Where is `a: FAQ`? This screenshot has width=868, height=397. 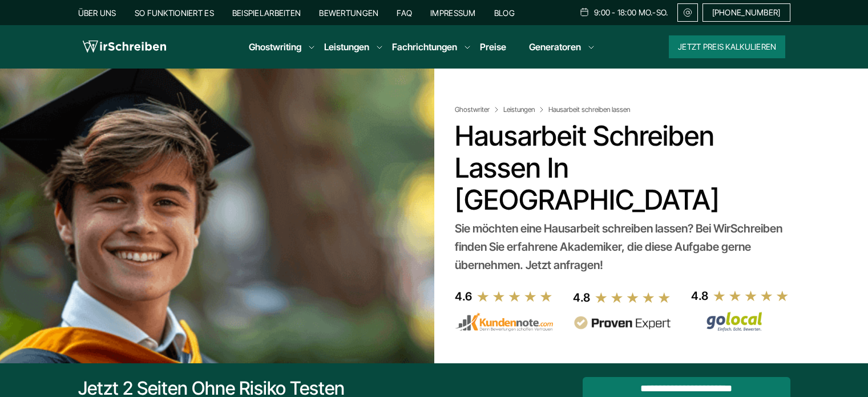
a: FAQ is located at coordinates (404, 13).